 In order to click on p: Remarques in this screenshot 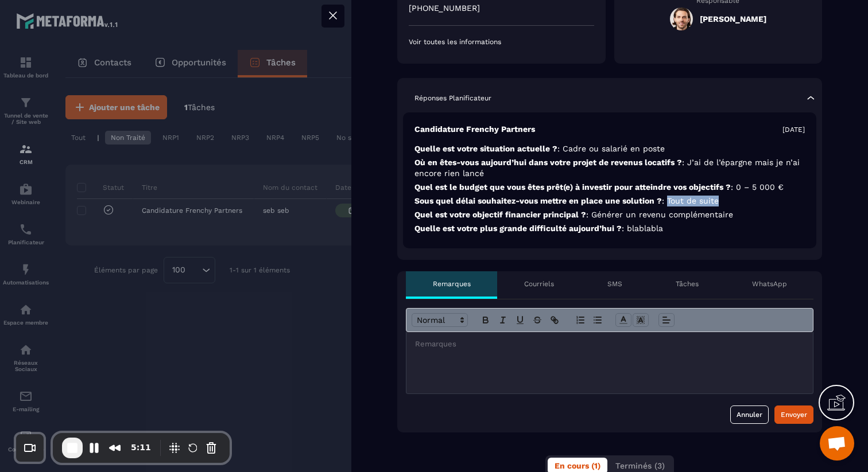, I will do `click(452, 284)`.